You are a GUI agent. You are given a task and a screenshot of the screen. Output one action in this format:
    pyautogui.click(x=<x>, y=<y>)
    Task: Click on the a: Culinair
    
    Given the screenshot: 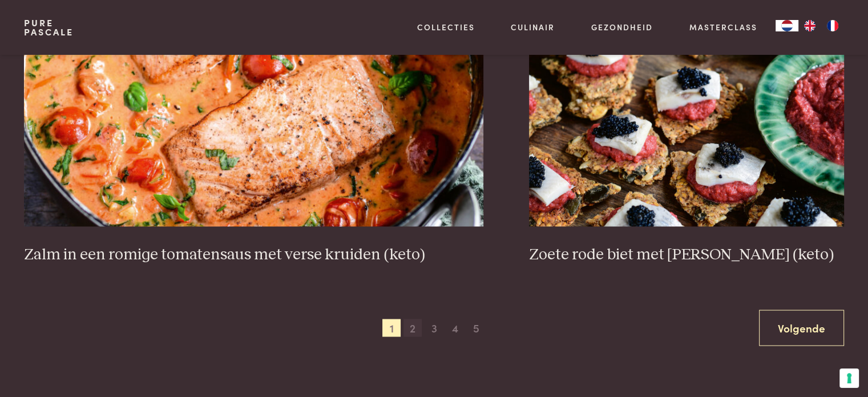 What is the action you would take?
    pyautogui.click(x=532, y=27)
    